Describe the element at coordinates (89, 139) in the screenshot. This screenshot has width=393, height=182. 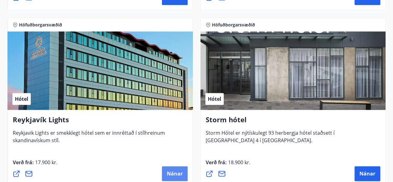
I see `span: Reykjavik Lights er smekklegt hótel sem er innréttað í stílhreinum skandinavískum stíl.` at that location.